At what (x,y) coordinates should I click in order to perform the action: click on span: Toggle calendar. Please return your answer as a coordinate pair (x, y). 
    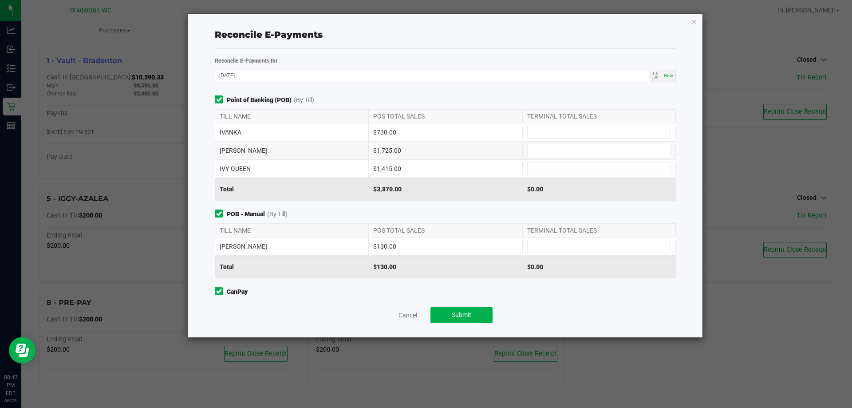
    Looking at the image, I should click on (655, 76).